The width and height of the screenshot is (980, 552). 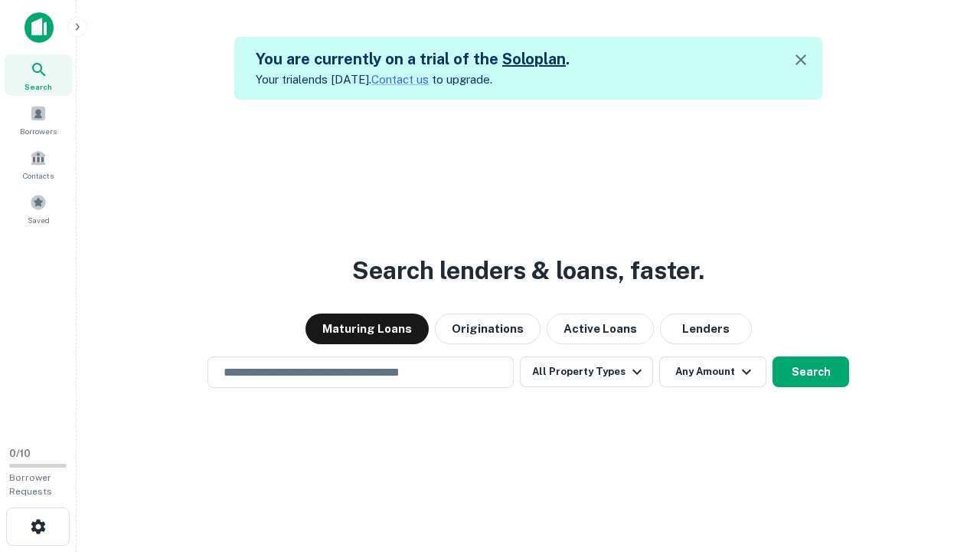 I want to click on h5: You are currently on a trial of the ., so click(x=413, y=59).